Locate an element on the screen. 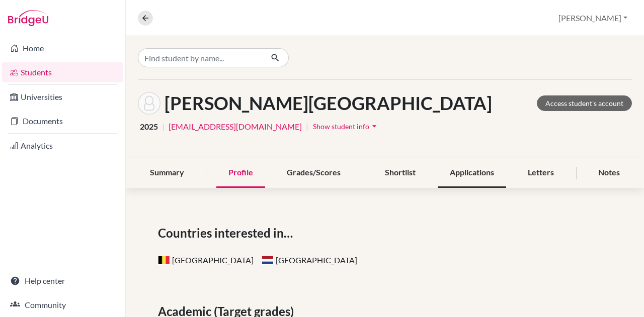 The height and width of the screenshot is (317, 644). input: Find student by name... is located at coordinates (200, 58).